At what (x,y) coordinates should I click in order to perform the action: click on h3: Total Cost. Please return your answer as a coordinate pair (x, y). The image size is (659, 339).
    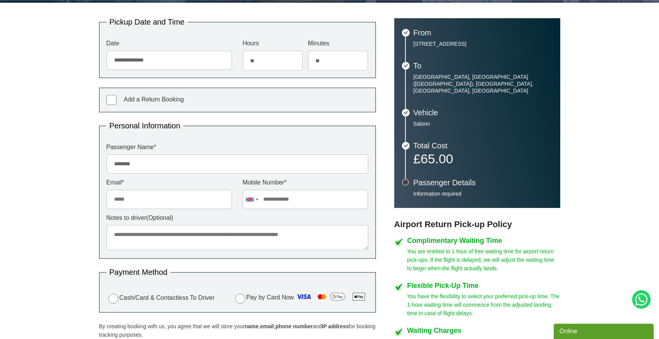
    Looking at the image, I should click on (483, 146).